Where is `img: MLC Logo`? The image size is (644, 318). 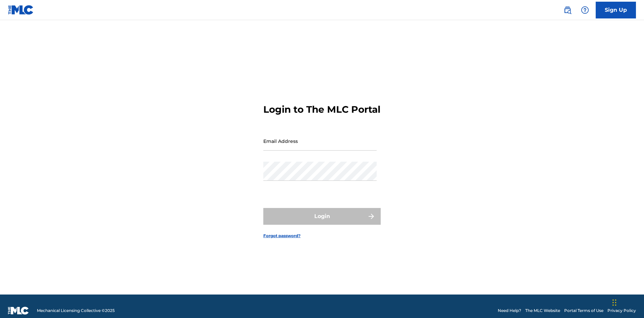
img: MLC Logo is located at coordinates (21, 10).